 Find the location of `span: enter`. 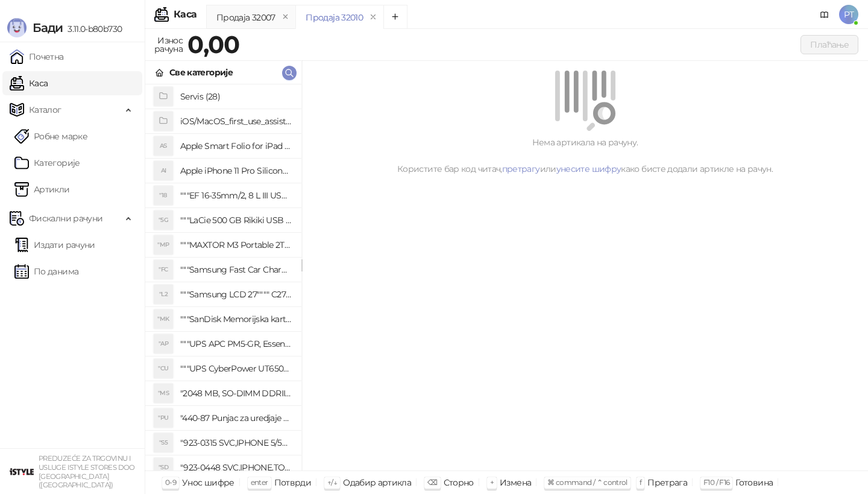

span: enter is located at coordinates (259, 482).